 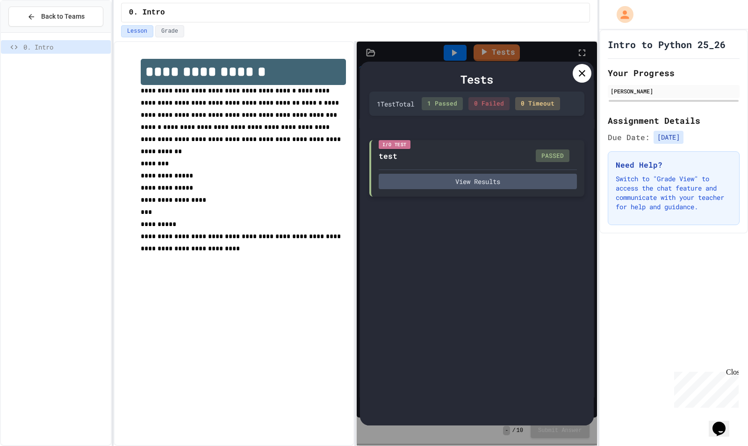 What do you see at coordinates (137, 31) in the screenshot?
I see `button: Lesson` at bounding box center [137, 31].